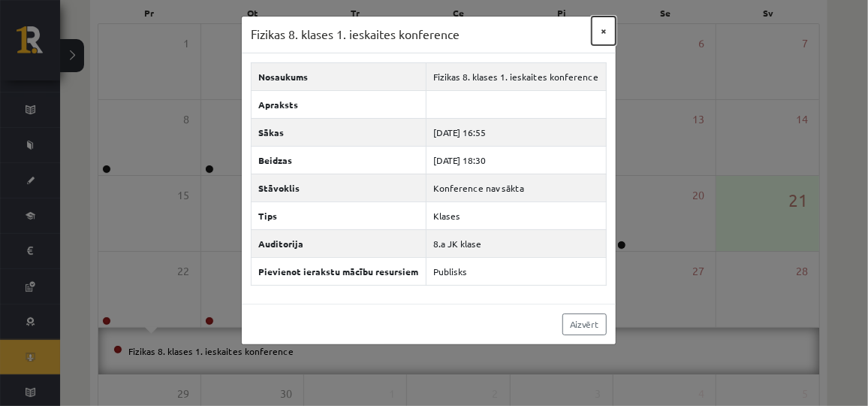 This screenshot has width=868, height=406. Describe the element at coordinates (515, 271) in the screenshot. I see `td: Publisks` at that location.